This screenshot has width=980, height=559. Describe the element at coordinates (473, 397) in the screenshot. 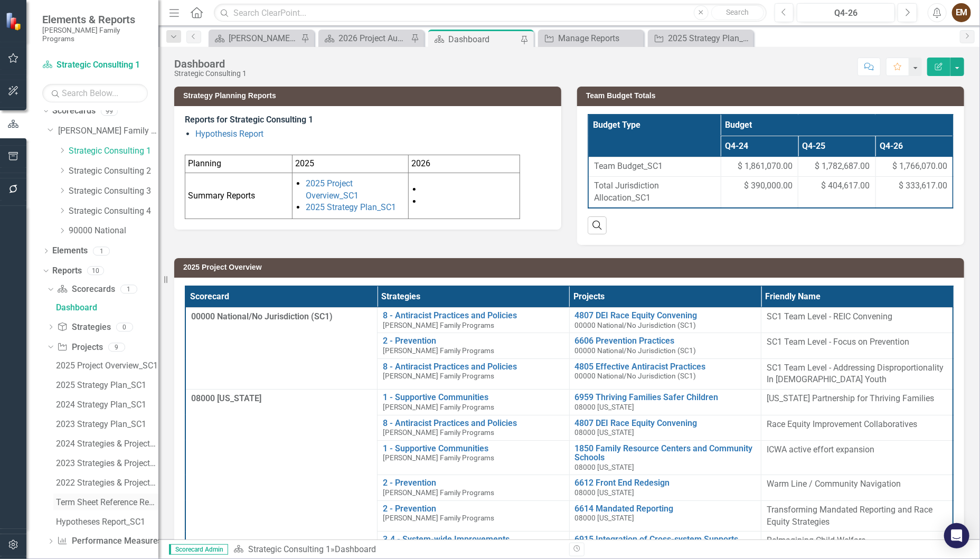

I see `a: 1 - Supportive Communities` at that location.